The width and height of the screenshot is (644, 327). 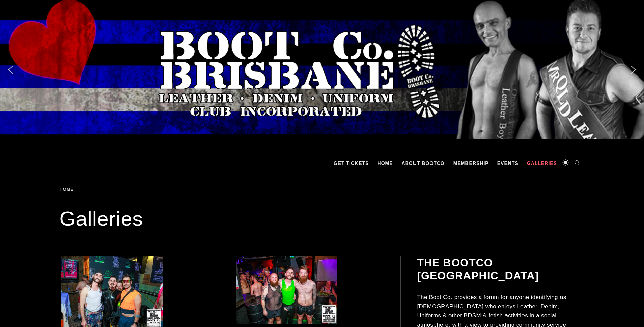 I want to click on div: Breadcrumbs, so click(x=87, y=189).